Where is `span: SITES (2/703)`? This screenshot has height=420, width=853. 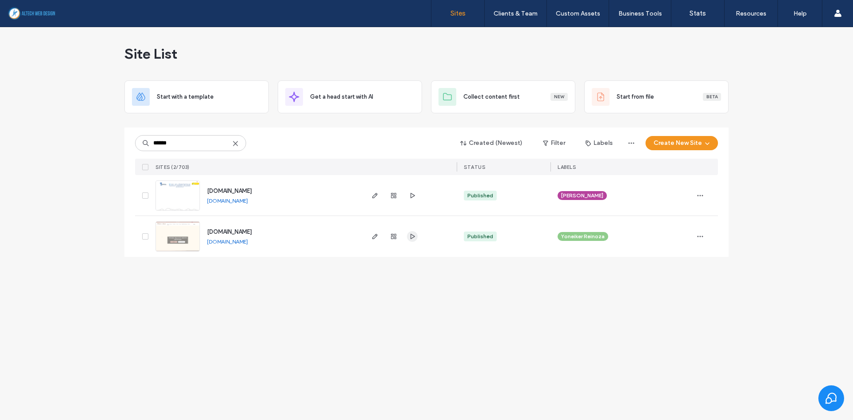 span: SITES (2/703) is located at coordinates (172, 167).